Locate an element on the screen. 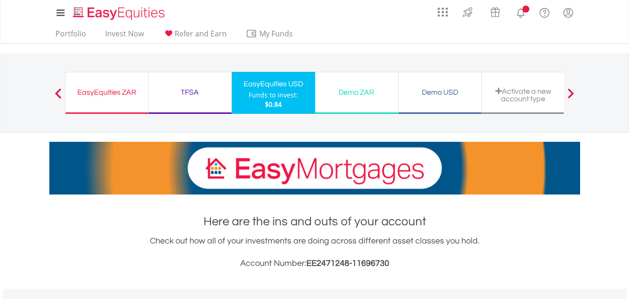 The image size is (629, 299). a: AppsGrid is located at coordinates (443, 10).